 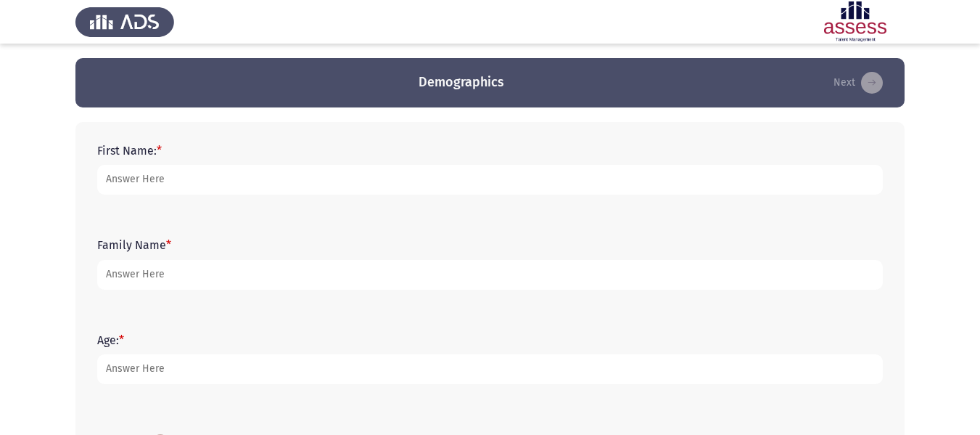 I want to click on button: load next page, so click(x=858, y=83).